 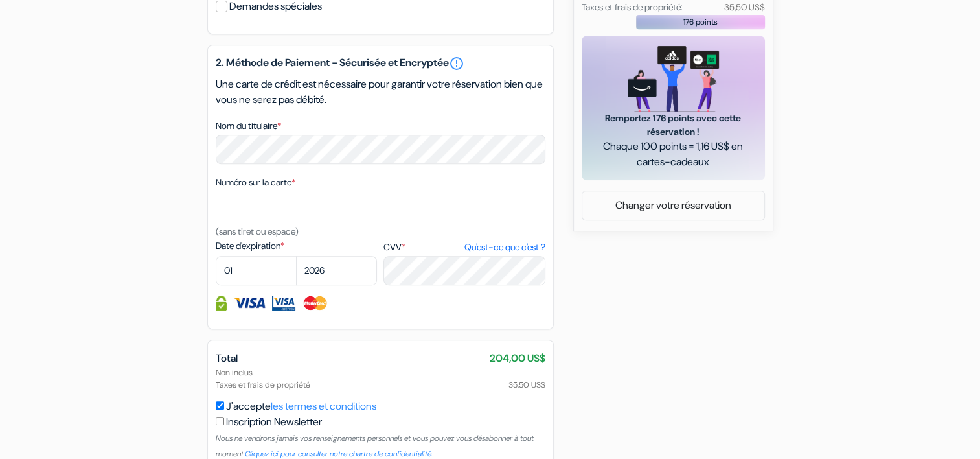 I want to click on img: Master Card, so click(x=314, y=303).